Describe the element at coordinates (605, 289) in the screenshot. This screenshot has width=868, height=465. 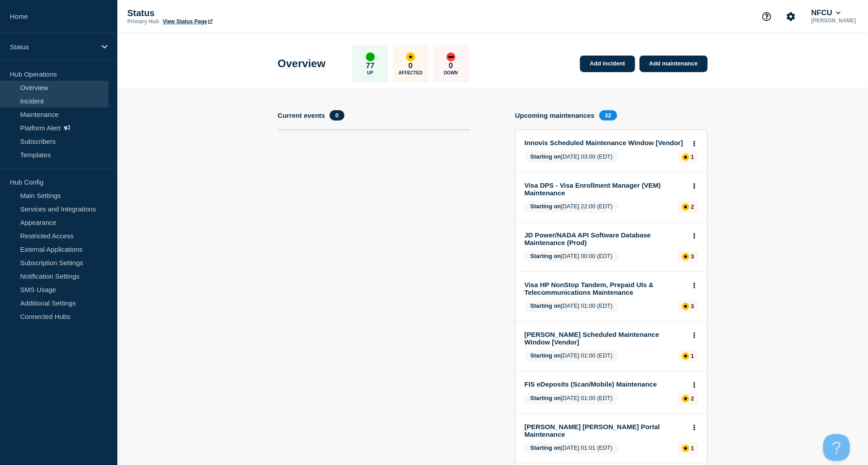
I see `a: Visa HP NonStop Tandem, Prepaid UIs & Telecommunications Maintenance` at that location.